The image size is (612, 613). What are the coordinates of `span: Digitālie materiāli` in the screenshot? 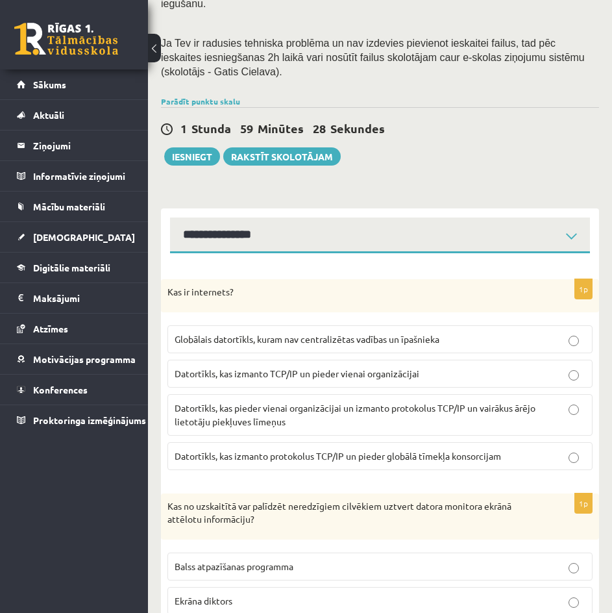 It's located at (71, 268).